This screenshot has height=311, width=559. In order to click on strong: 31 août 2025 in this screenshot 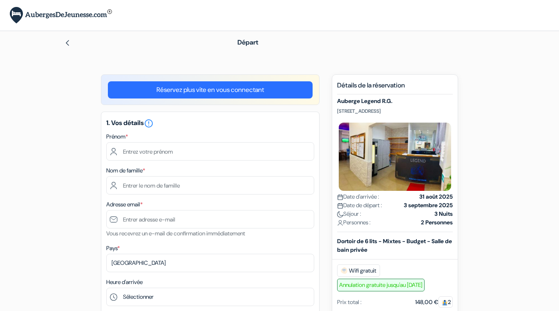, I will do `click(436, 197)`.